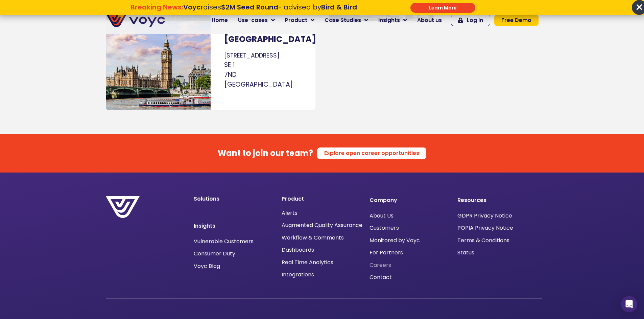 The image size is (644, 319). I want to click on span: Home, so click(220, 20).